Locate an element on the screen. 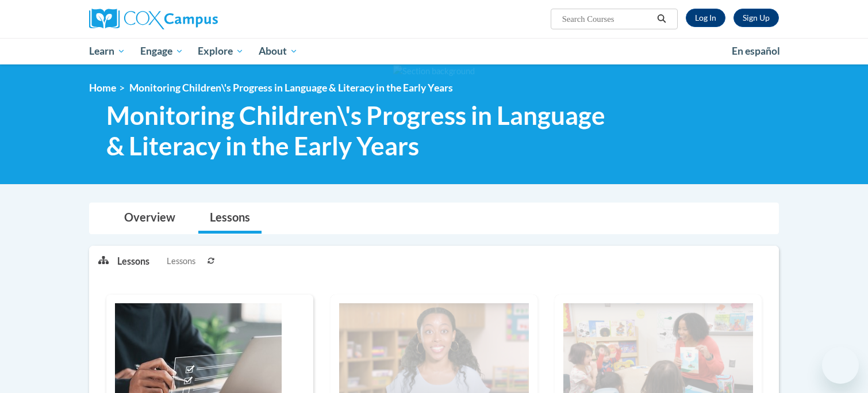 The width and height of the screenshot is (868, 393). span: En español is located at coordinates (756, 51).